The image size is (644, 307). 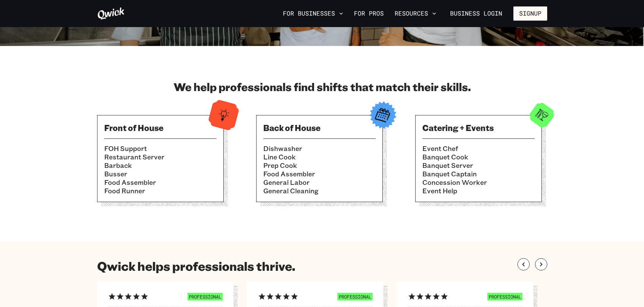 What do you see at coordinates (320, 191) in the screenshot?
I see `li: General Cleaning` at bounding box center [320, 191].